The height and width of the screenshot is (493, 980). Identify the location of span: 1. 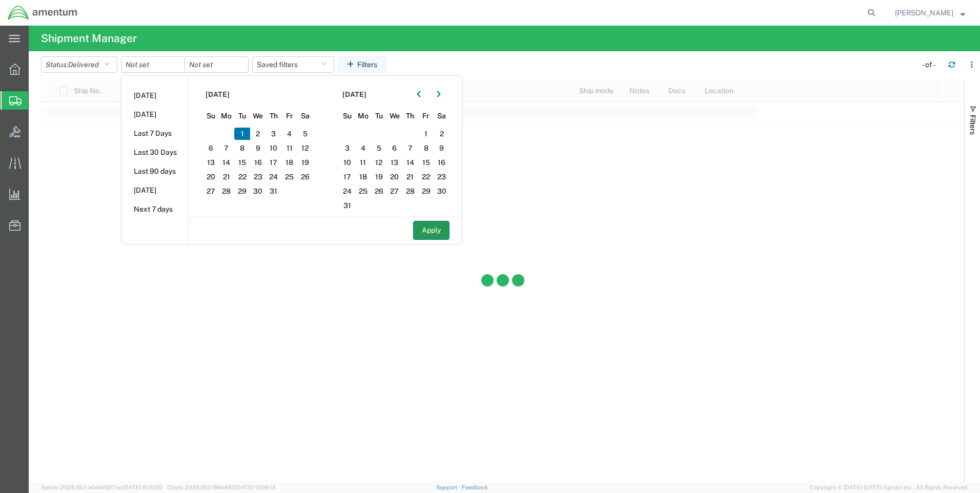
(242, 134).